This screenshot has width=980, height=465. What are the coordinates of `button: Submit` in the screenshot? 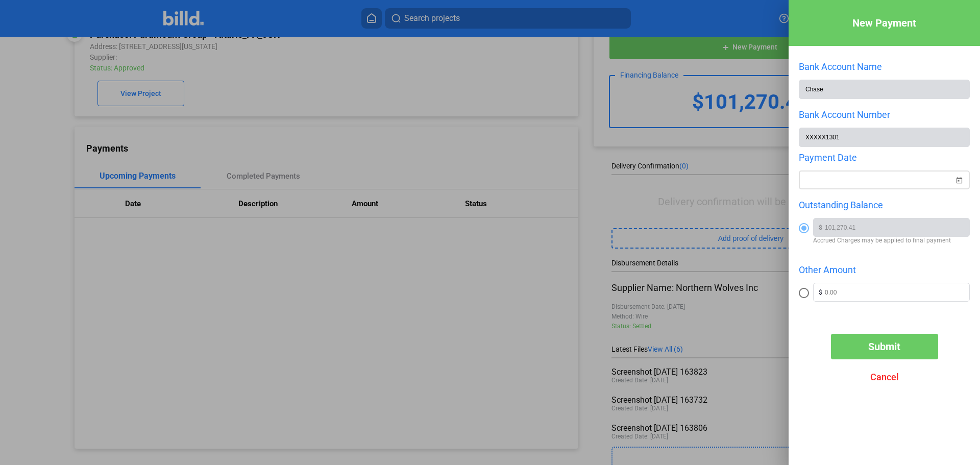 It's located at (885, 346).